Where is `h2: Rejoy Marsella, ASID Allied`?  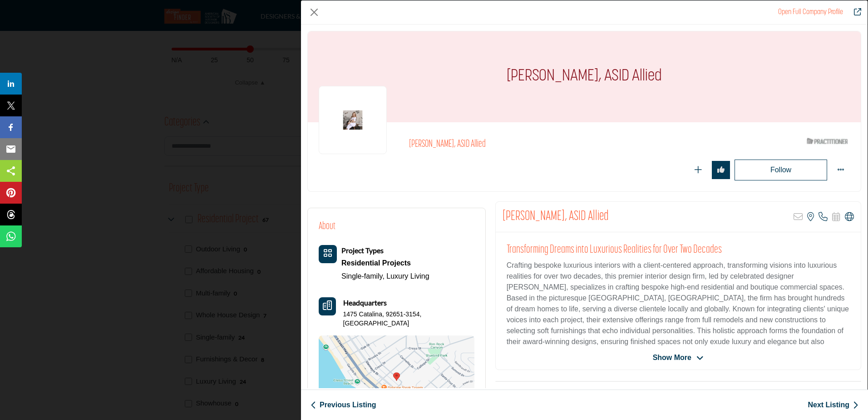 h2: Rejoy Marsella, ASID Allied is located at coordinates (556, 217).